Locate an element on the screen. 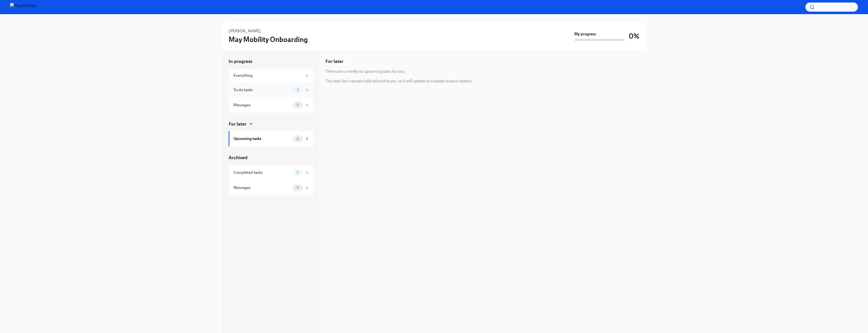 Image resolution: width=868 pixels, height=333 pixels. h3: 0% is located at coordinates (634, 36).